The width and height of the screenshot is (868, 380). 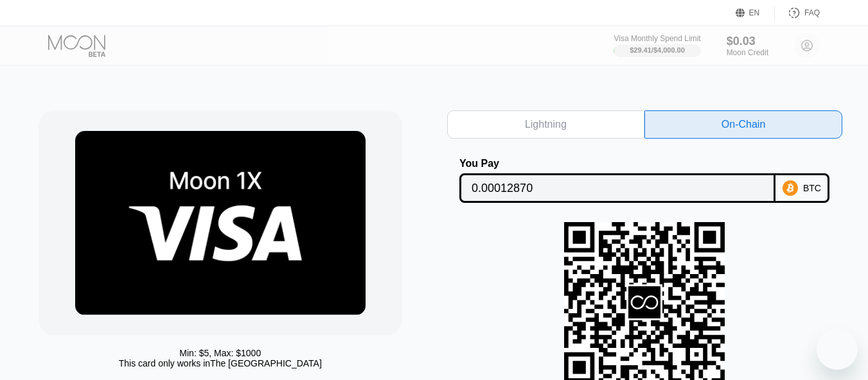 I want to click on div: You Pay, so click(x=618, y=164).